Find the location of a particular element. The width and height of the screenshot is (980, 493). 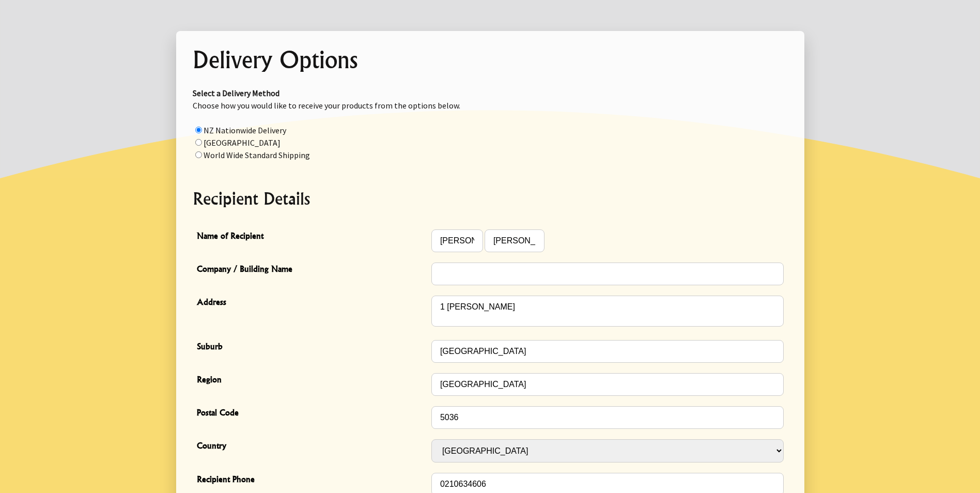

span: Country is located at coordinates (311, 446).